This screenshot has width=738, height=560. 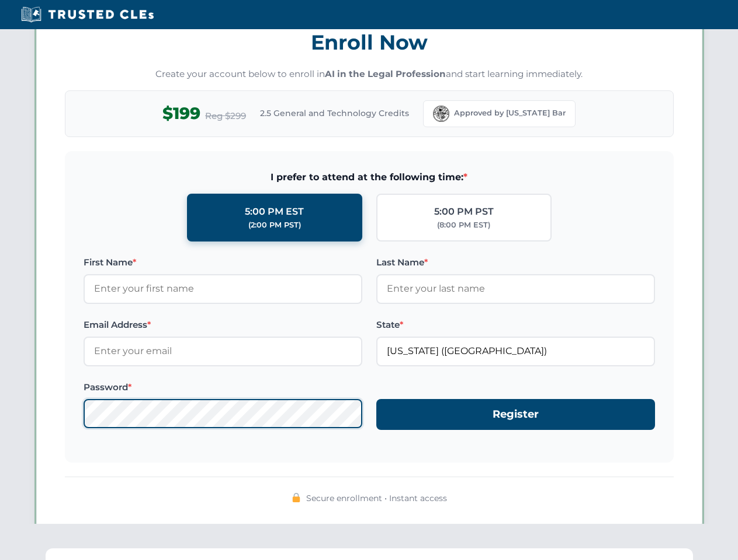 I want to click on span: 2.5 General and Technology Credits, so click(x=334, y=113).